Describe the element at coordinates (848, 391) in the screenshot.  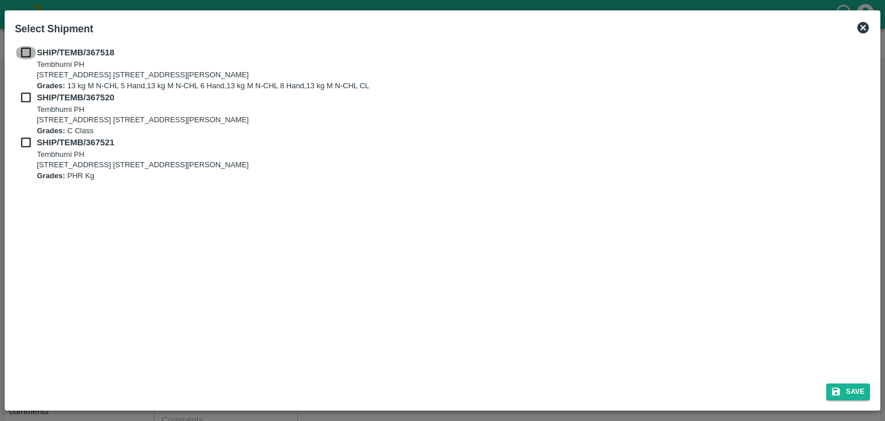
I see `button: Save` at that location.